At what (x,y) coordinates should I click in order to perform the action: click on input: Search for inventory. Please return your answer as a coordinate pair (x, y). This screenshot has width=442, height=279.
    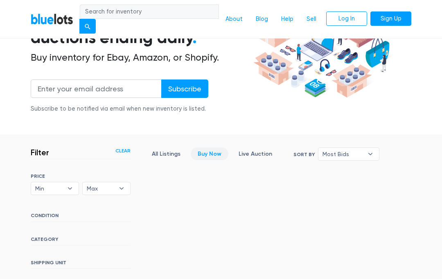
    Looking at the image, I should click on (149, 12).